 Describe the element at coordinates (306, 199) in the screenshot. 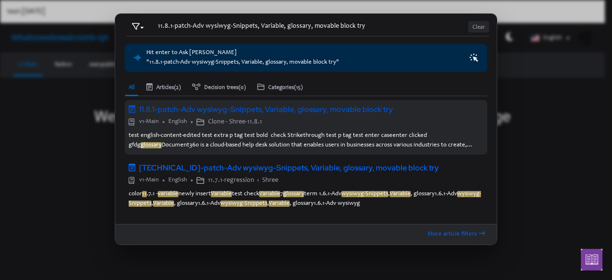

I see `div: color .7.1 - newly insert test check 7 term 1.6.1-Adv , , glossary1.6.1-Adv , , glossary1.6.1-Adv...` at that location.